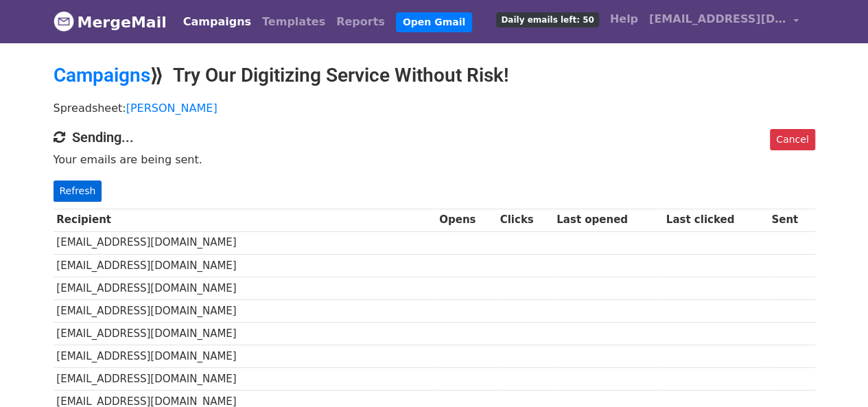 This screenshot has width=868, height=407. I want to click on span: Daily emails left: 50, so click(547, 20).